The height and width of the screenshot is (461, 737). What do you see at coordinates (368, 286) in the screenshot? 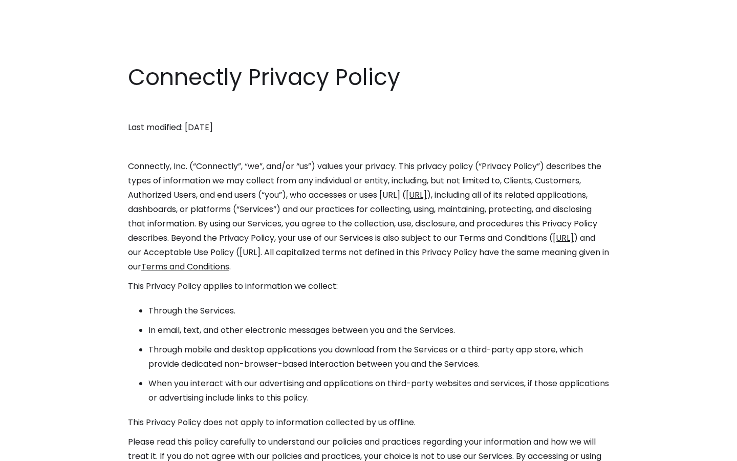
I see `p: This Privacy Policy applies to information we collect:` at bounding box center [368, 286].